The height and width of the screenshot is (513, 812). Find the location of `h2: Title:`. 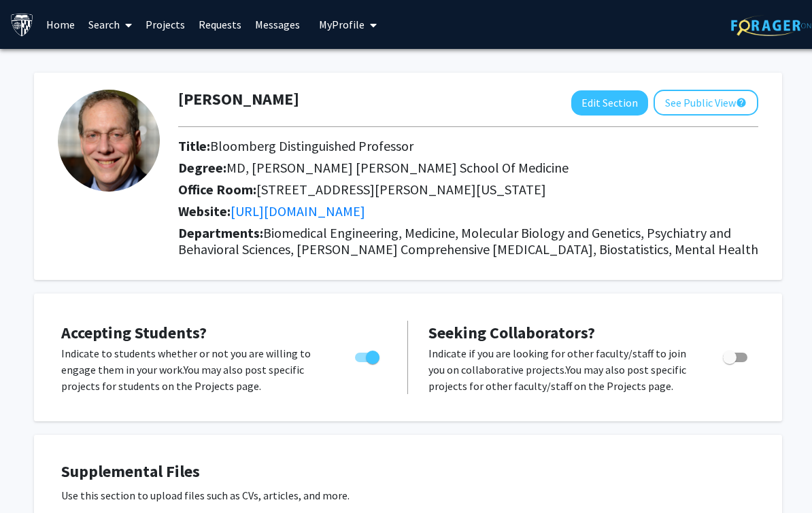

h2: Title: is located at coordinates (468, 146).